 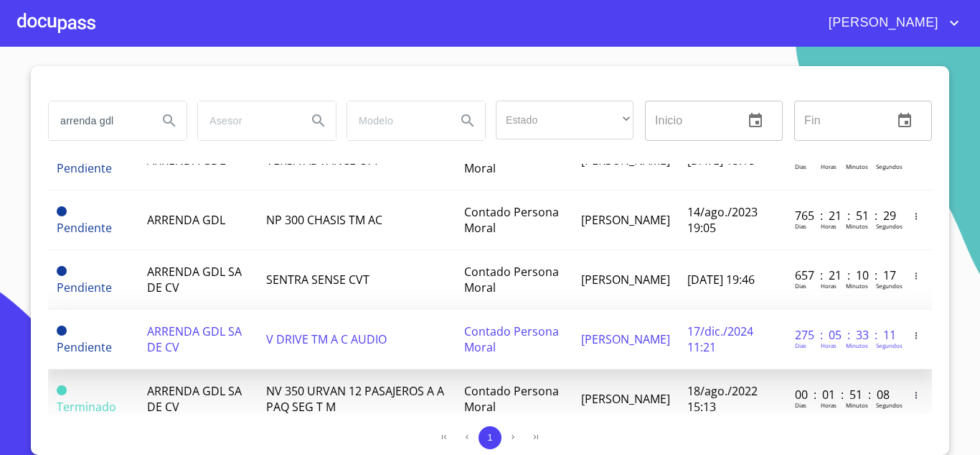 What do you see at coordinates (318, 279) in the screenshot?
I see `span: SENTRA SENSE CVT` at bounding box center [318, 279].